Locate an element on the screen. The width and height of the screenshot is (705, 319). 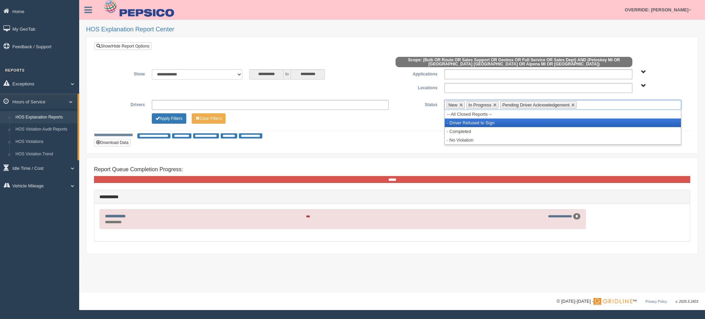
a: Privacy Policy is located at coordinates (656, 301).